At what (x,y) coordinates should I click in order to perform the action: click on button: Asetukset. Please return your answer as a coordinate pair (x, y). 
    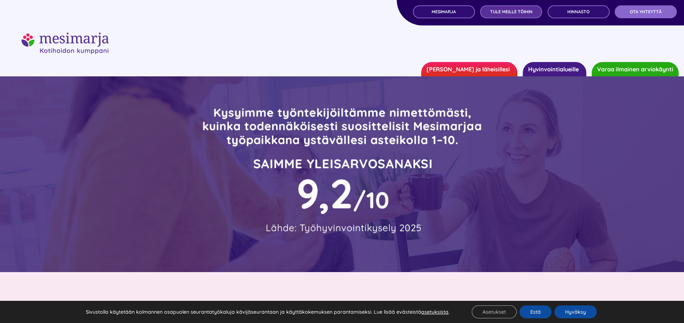
    Looking at the image, I should click on (494, 312).